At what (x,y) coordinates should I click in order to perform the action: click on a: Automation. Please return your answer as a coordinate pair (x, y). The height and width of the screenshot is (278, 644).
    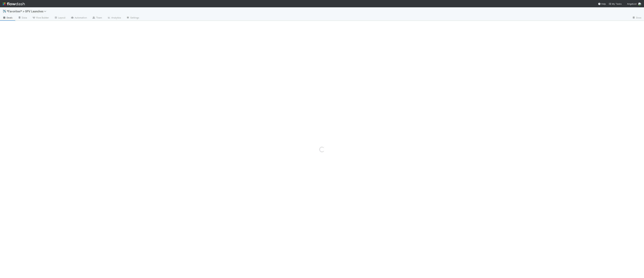
    Looking at the image, I should click on (79, 18).